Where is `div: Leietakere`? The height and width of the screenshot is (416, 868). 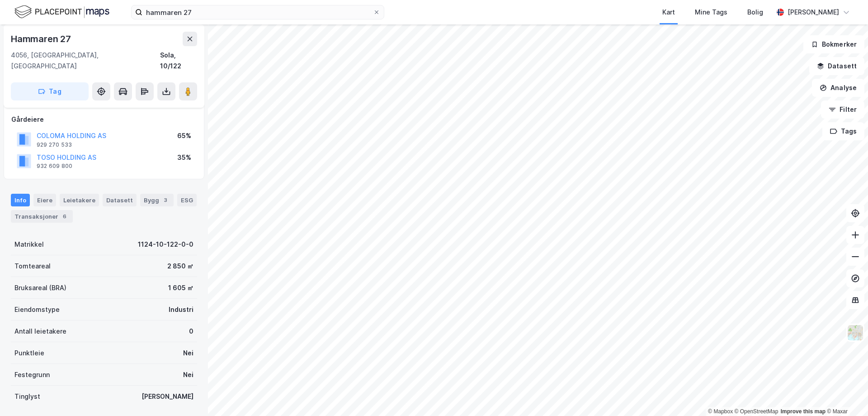 div: Leietakere is located at coordinates (79, 200).